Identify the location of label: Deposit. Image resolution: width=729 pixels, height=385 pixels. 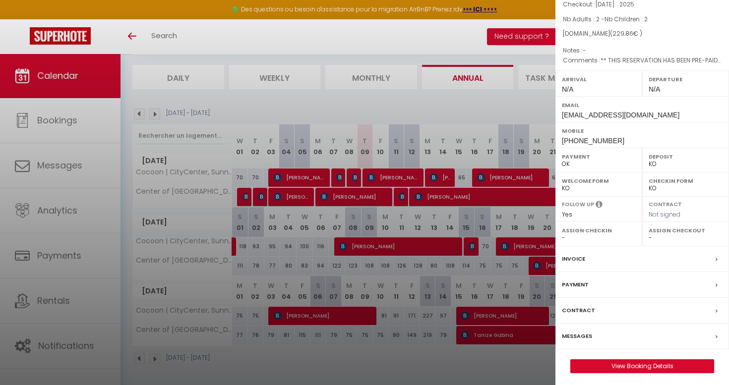
(685, 157).